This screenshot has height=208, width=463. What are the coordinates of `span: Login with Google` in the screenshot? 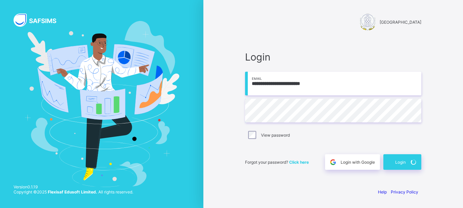 It's located at (358, 162).